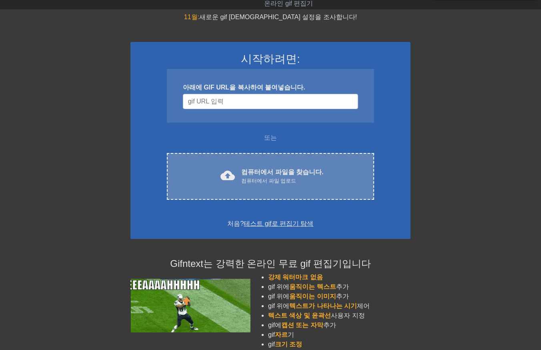  Describe the element at coordinates (278, 224) in the screenshot. I see `a: 테스트 gif로 편집기 탐색` at that location.